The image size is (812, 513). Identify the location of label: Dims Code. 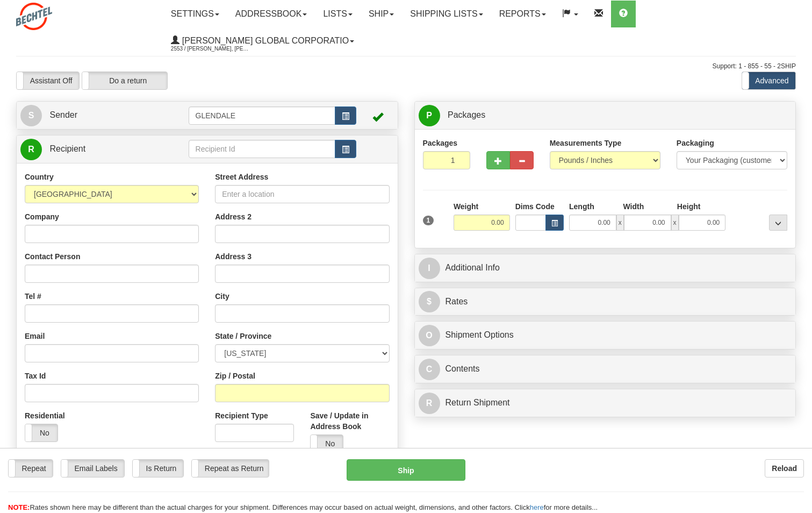
(534, 206).